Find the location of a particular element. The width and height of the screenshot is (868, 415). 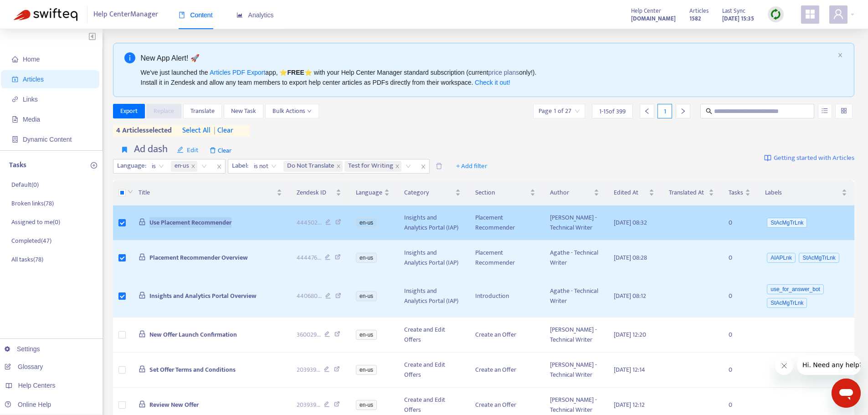

b: FREE is located at coordinates (295, 72).